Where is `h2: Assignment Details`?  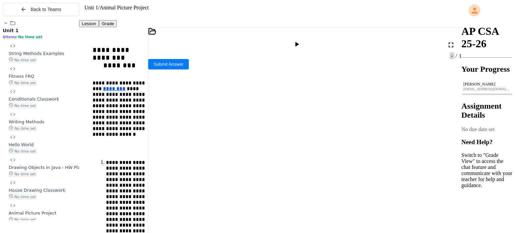
h2: Assignment Details is located at coordinates (487, 111).